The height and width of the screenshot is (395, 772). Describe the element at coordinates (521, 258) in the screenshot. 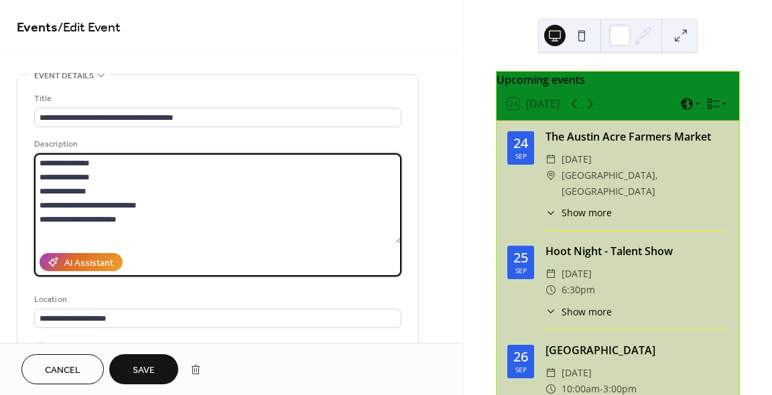

I see `div: 25` at that location.